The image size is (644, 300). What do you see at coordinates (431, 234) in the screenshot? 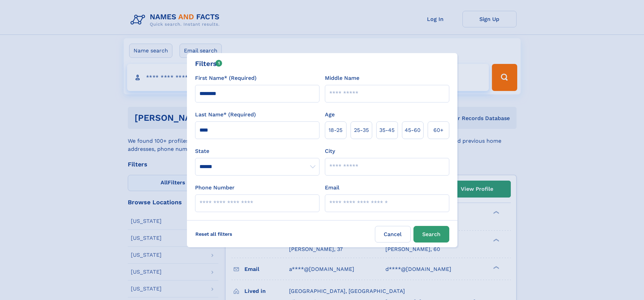
I see `button: Search` at bounding box center [431, 234].